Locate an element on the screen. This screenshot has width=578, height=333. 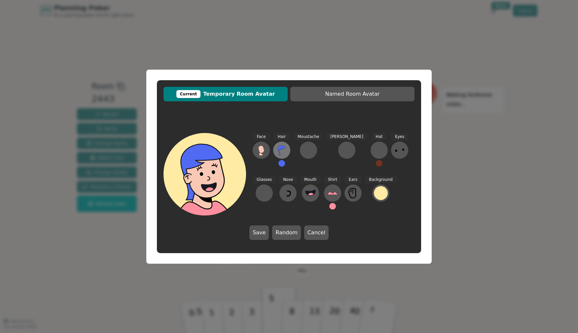
span: Temporary Room Avatar is located at coordinates (225, 94).